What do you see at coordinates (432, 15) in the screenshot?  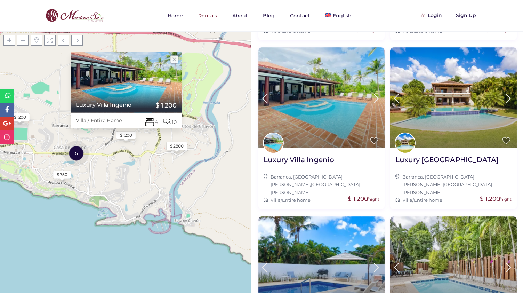 I see `div: Login` at bounding box center [432, 15].